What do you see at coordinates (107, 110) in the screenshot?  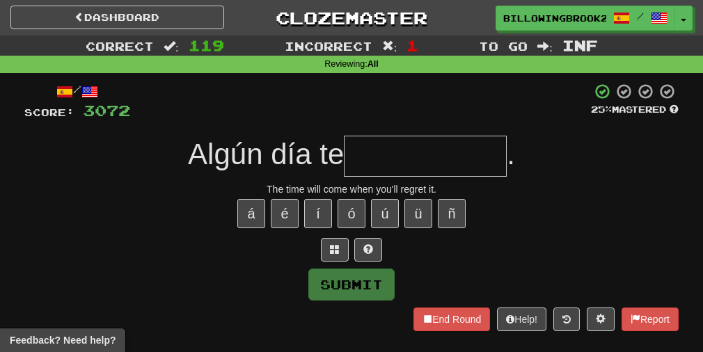 I see `span: 3072` at bounding box center [107, 110].